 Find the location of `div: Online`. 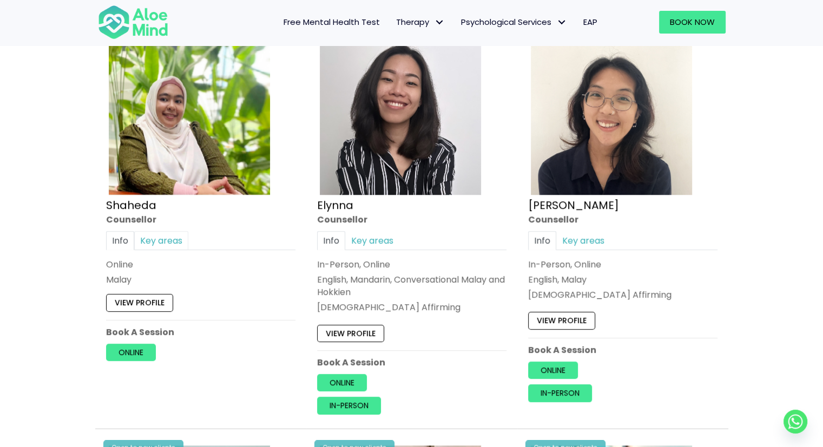

div: Online is located at coordinates (201, 264).